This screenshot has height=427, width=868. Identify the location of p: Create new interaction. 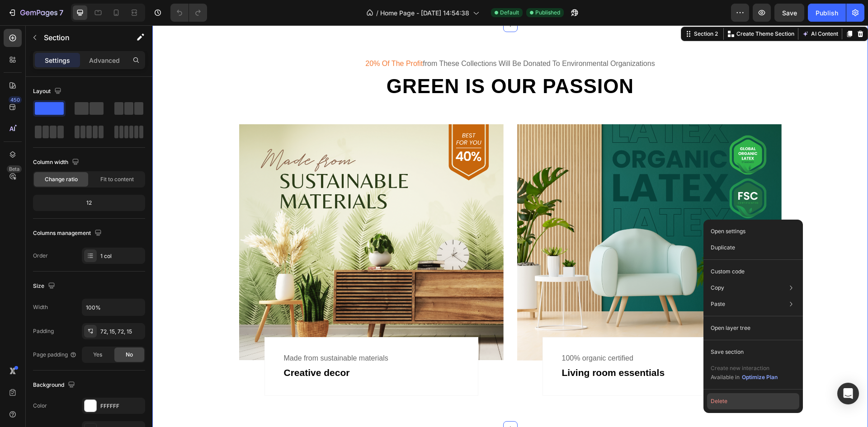
(744, 369).